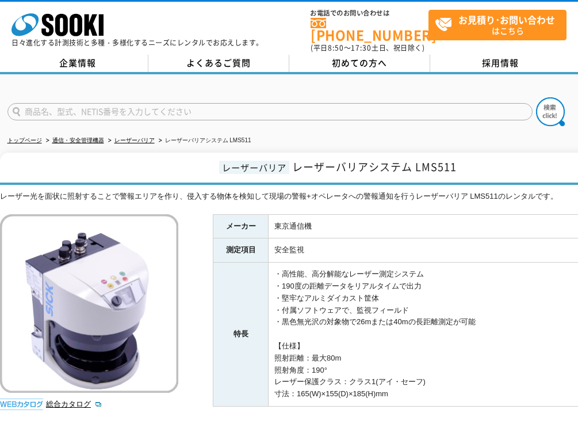 The height and width of the screenshot is (436, 578). What do you see at coordinates (78, 140) in the screenshot?
I see `a: 通信・安全管理機器` at bounding box center [78, 140].